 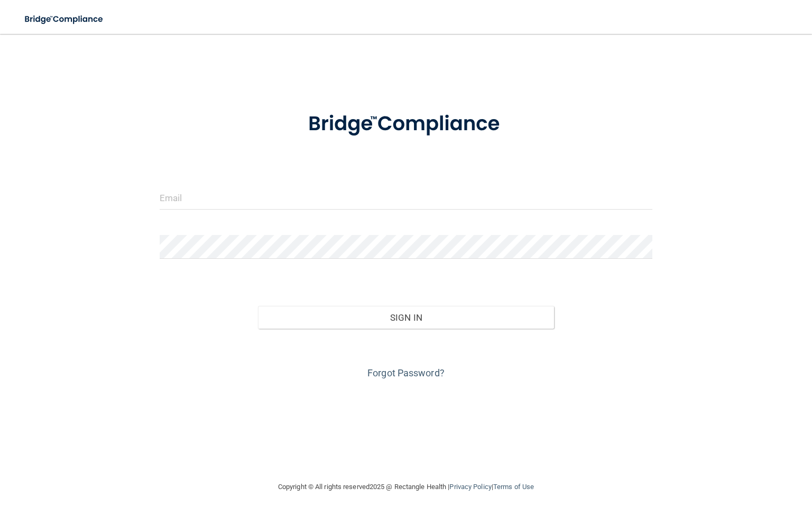 I want to click on a: Forgot Password?, so click(x=406, y=373).